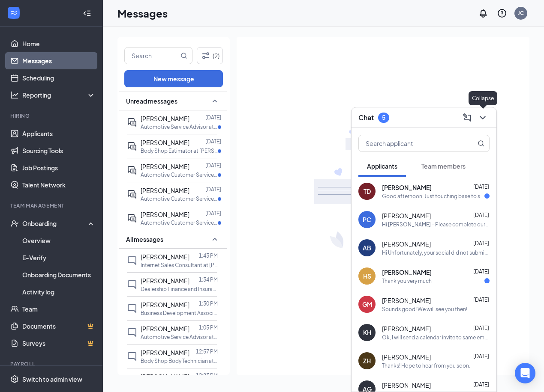  What do you see at coordinates (59, 258) in the screenshot?
I see `a: E-Verify` at bounding box center [59, 258].